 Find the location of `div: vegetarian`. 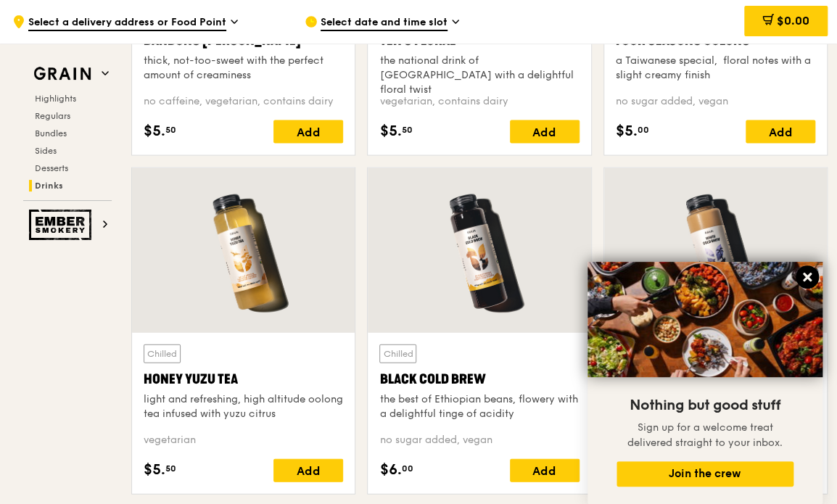

div: vegetarian is located at coordinates (243, 440).